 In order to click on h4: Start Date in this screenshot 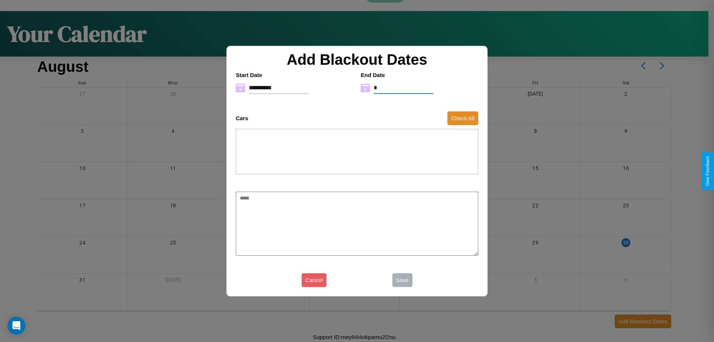, I will do `click(294, 75)`.